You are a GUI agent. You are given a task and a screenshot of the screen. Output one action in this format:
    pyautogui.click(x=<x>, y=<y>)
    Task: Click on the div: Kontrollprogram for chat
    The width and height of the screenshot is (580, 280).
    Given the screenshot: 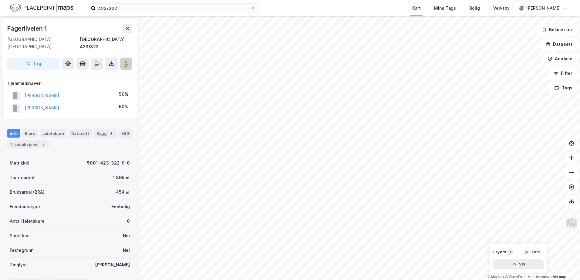 What is the action you would take?
    pyautogui.click(x=565, y=266)
    